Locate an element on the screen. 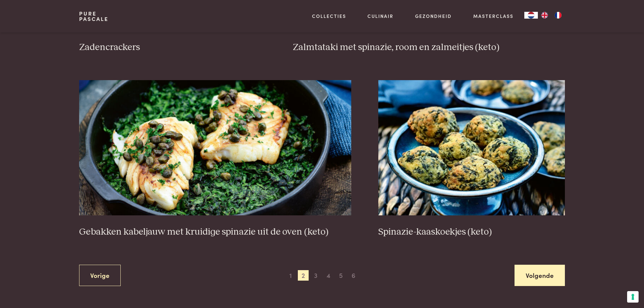 The image size is (644, 308). span: 2 is located at coordinates (303, 276).